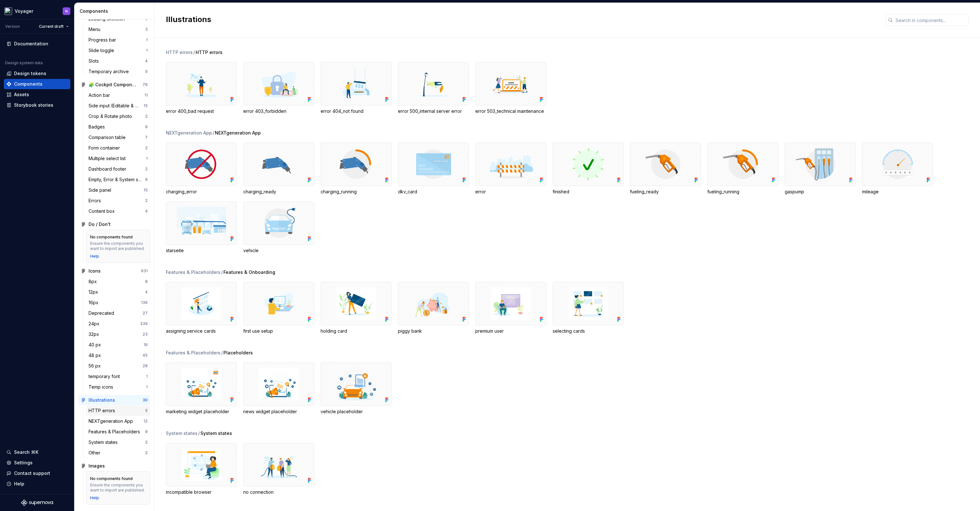  What do you see at coordinates (146, 191) in the screenshot?
I see `div: 15` at bounding box center [146, 191].